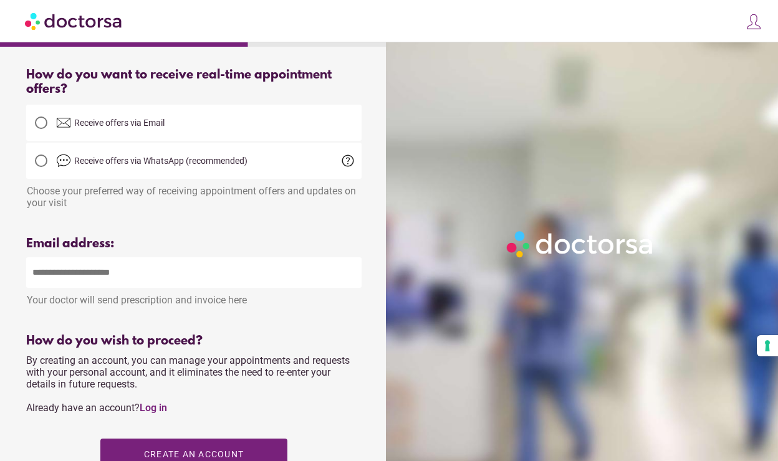 The width and height of the screenshot is (778, 461). Describe the element at coordinates (194, 244) in the screenshot. I see `div: Email address:` at that location.